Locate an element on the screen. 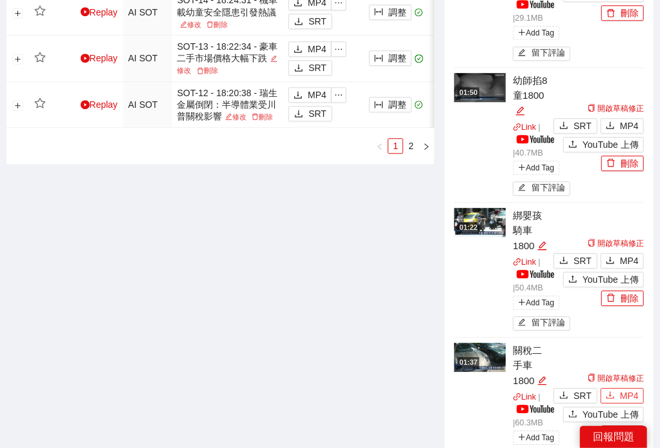  li: 上一頁 is located at coordinates (380, 146).